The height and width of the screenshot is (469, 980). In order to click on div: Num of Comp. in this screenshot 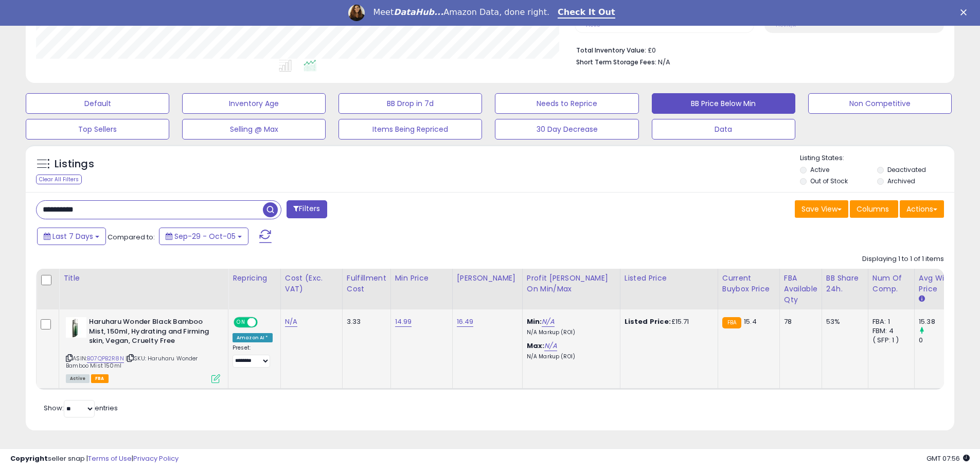, I will do `click(891, 283)`.